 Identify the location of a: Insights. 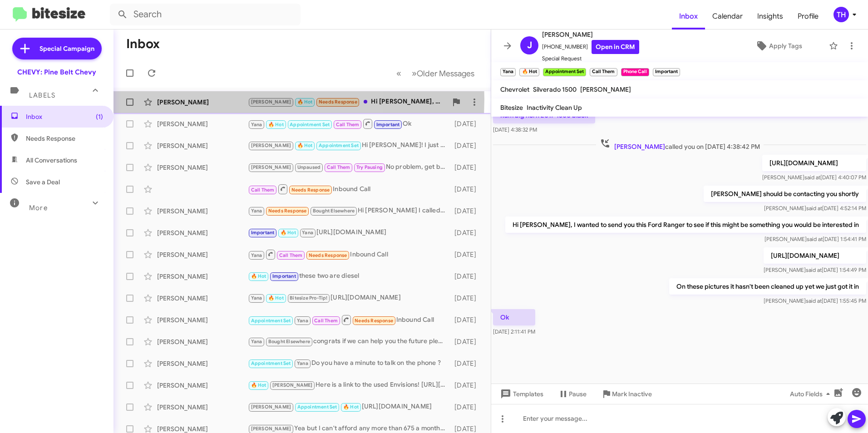
(770, 16).